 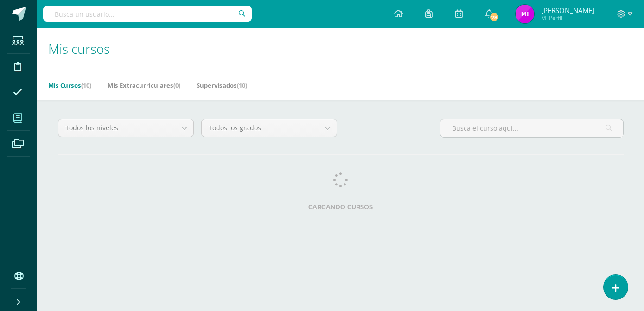 What do you see at coordinates (525, 14) in the screenshot?
I see `img: e580cc0eb62752fa762e7f6d173b6223.png` at bounding box center [525, 14].